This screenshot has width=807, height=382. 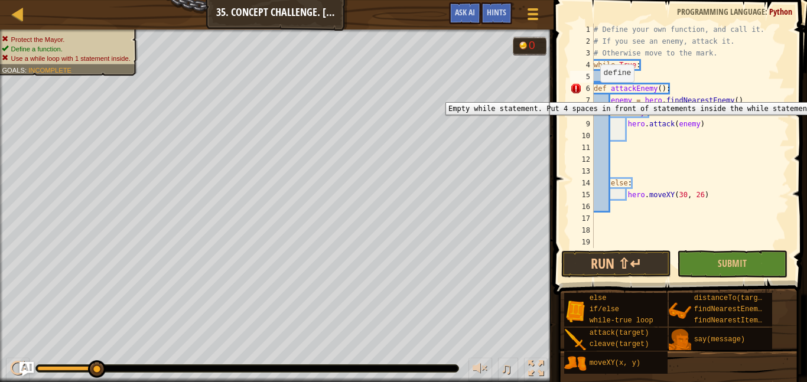 What do you see at coordinates (582, 219) in the screenshot?
I see `div: 17` at bounding box center [582, 219].